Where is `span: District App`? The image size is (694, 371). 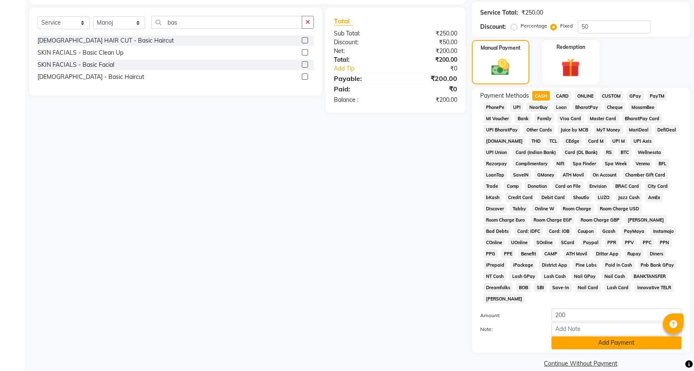
span: District App is located at coordinates (555, 264).